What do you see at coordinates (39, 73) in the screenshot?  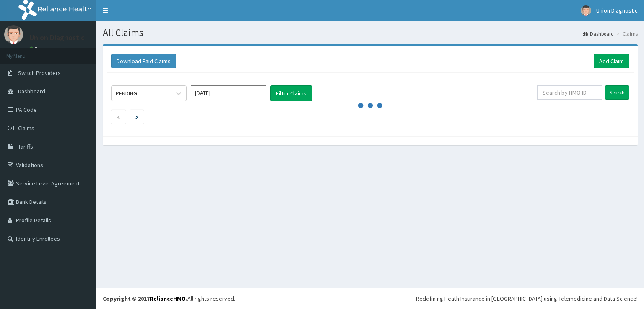 I see `span: Switch Providers` at bounding box center [39, 73].